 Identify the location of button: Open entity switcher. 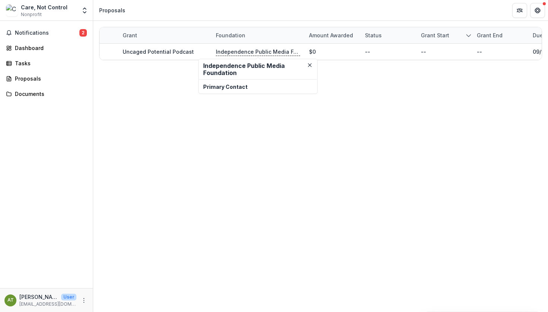
(85, 10).